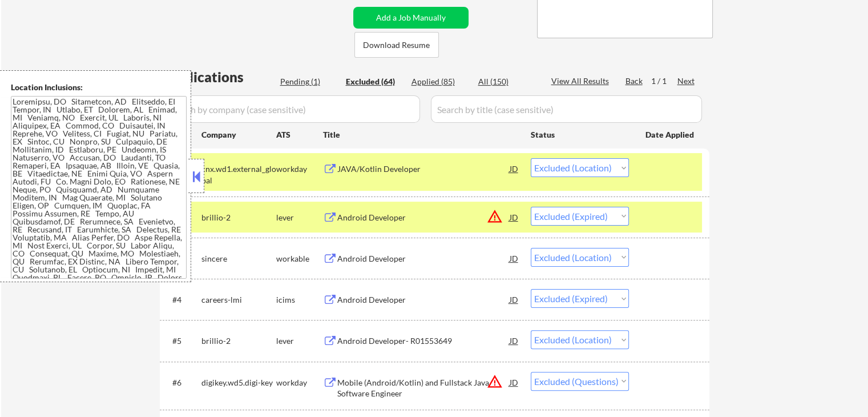  What do you see at coordinates (309, 82) in the screenshot?
I see `div: Pending (1)` at bounding box center [309, 82].